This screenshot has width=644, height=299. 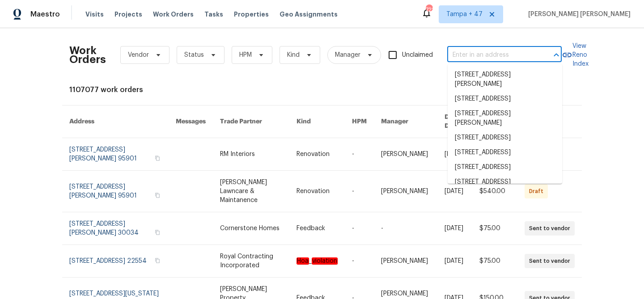 I want to click on h2: Work Orders, so click(x=87, y=55).